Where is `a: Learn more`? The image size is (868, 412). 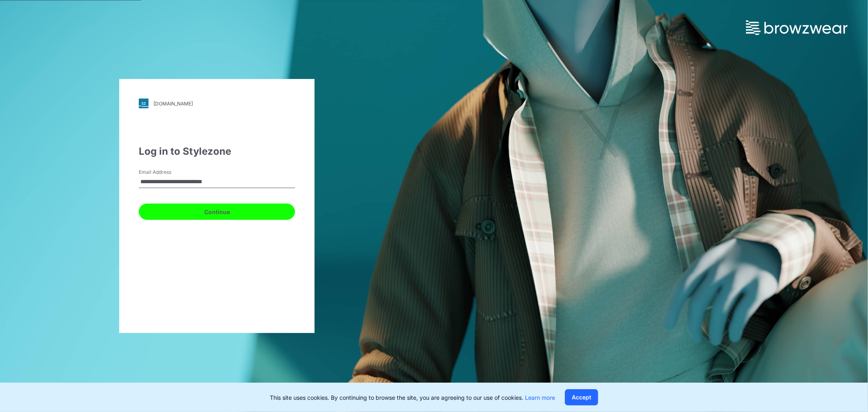
a: Learn more is located at coordinates (540, 398).